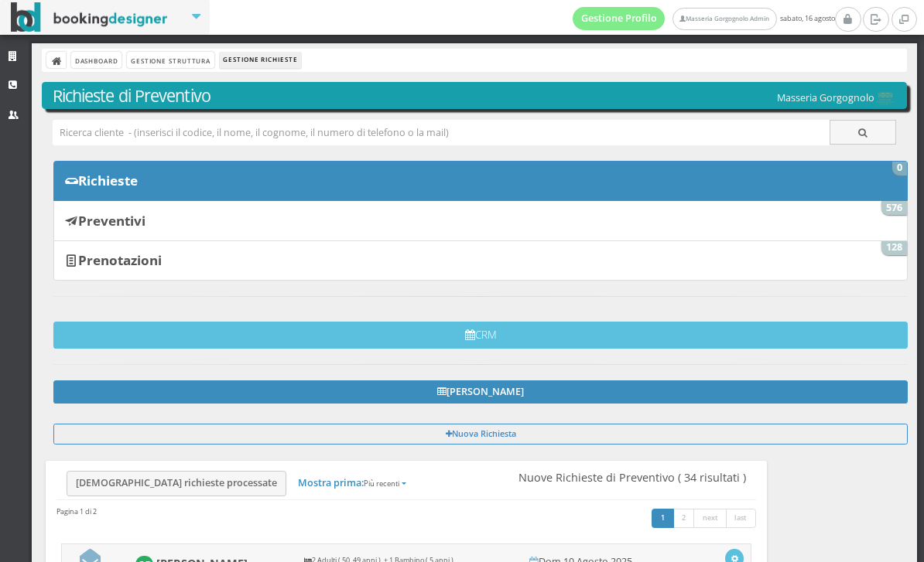 The image size is (924, 562). What do you see at coordinates (481, 181) in the screenshot?
I see `a: Richieste 0` at bounding box center [481, 181].